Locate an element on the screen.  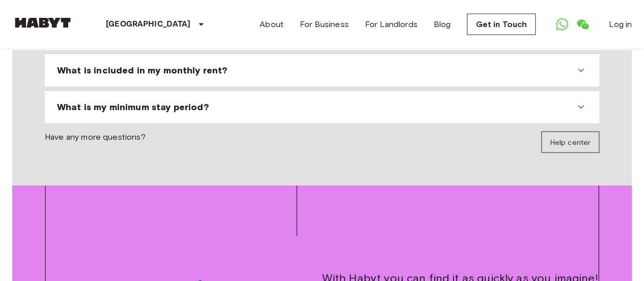
a: For Landlords is located at coordinates (391, 24).